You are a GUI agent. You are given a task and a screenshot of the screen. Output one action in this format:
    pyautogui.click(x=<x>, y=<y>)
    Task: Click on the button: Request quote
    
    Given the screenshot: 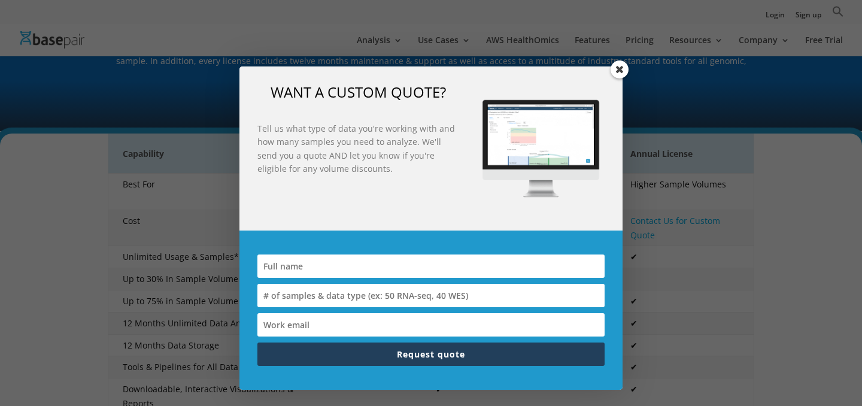 What is the action you would take?
    pyautogui.click(x=431, y=354)
    